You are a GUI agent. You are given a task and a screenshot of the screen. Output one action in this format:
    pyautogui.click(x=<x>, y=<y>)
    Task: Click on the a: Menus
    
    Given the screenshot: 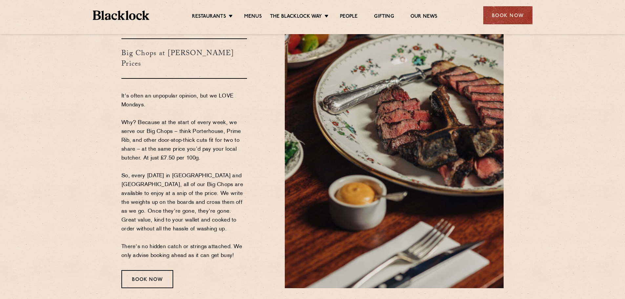 What is the action you would take?
    pyautogui.click(x=253, y=17)
    